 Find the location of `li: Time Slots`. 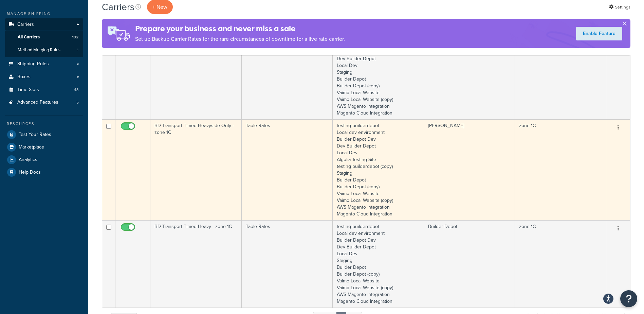

li: Time Slots is located at coordinates (44, 90).